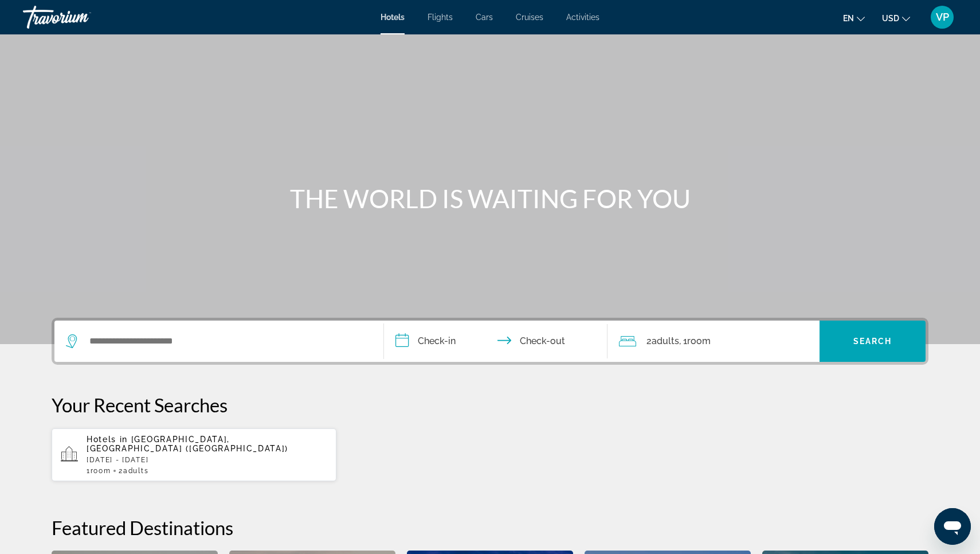 The width and height of the screenshot is (980, 554). Describe the element at coordinates (392, 17) in the screenshot. I see `a: Hotels` at that location.